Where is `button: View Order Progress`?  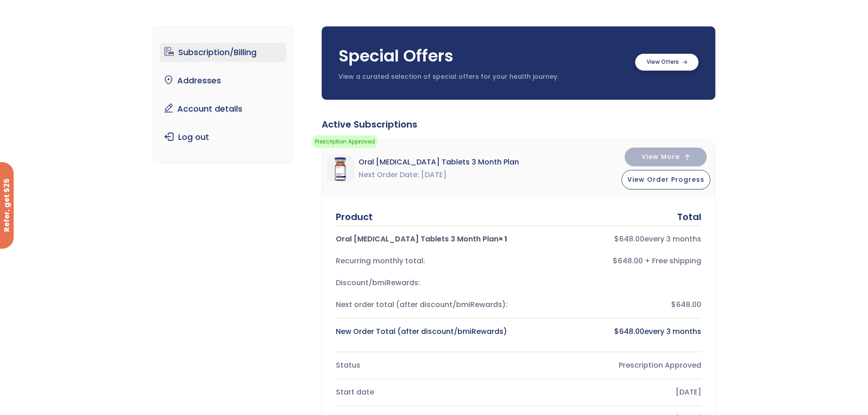
button: View Order Progress is located at coordinates (666, 180).